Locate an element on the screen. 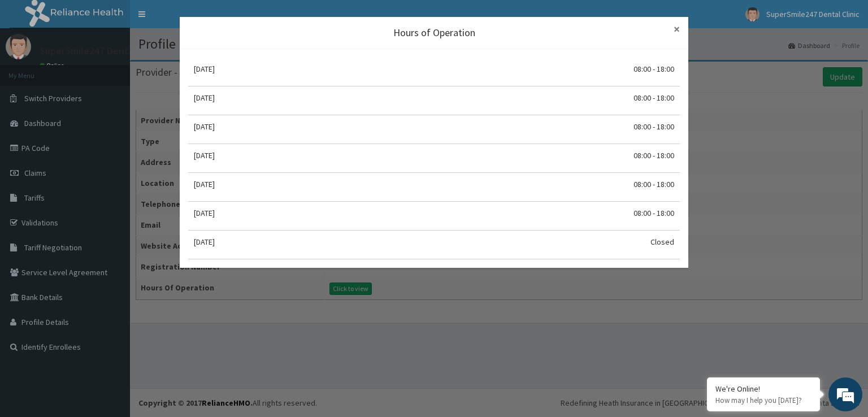 The width and height of the screenshot is (868, 417). textarea: Type your message and hit 'Enter' is located at coordinates (110, 308).